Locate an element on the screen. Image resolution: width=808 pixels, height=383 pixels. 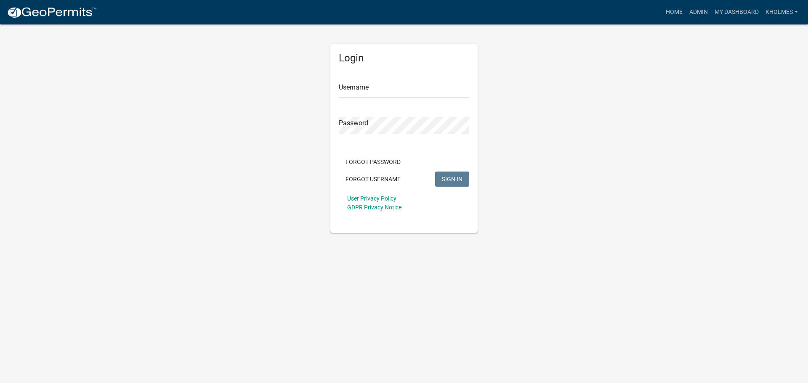
span: SIGN IN is located at coordinates (452, 179).